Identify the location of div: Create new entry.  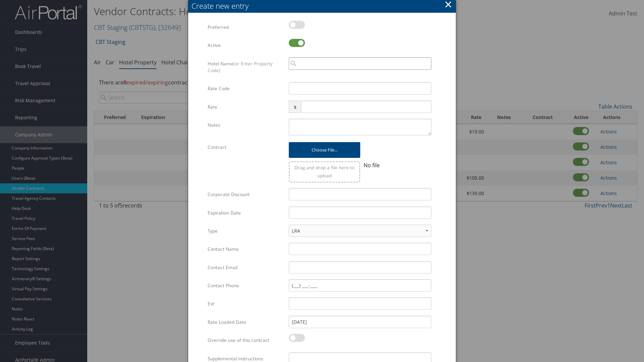
(324, 6).